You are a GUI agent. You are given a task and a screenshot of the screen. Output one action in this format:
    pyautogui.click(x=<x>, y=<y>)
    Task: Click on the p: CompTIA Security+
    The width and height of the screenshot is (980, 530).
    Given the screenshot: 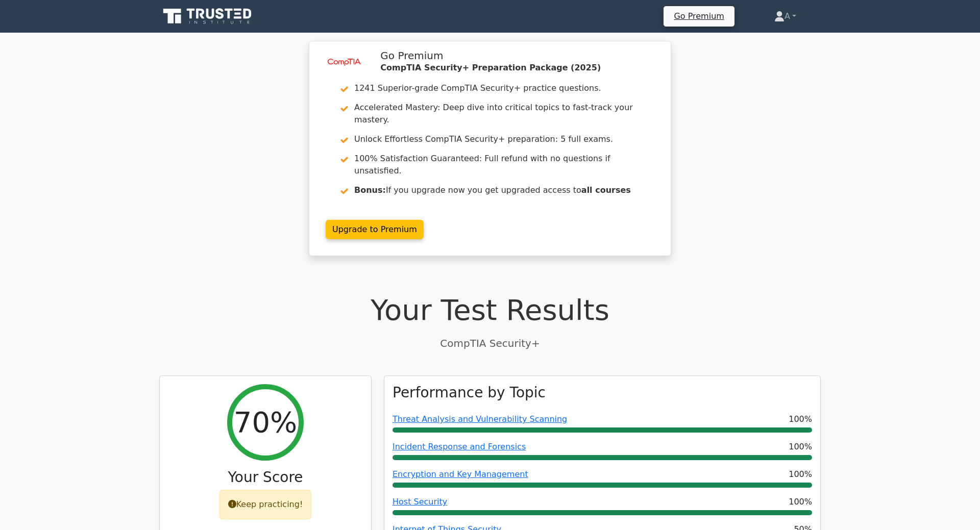 What is the action you would take?
    pyautogui.click(x=490, y=344)
    